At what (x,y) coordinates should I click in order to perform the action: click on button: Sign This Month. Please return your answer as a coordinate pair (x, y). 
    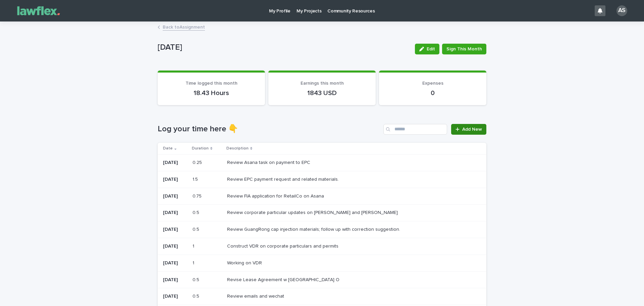
    Looking at the image, I should click on (464, 49).